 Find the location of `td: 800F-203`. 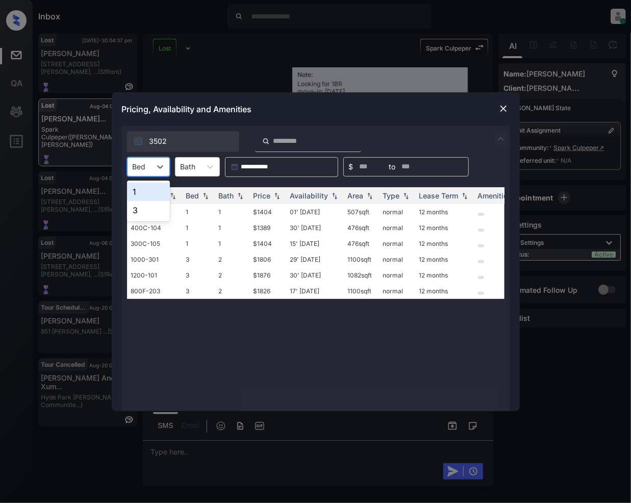

td: 800F-203 is located at coordinates (155, 291).